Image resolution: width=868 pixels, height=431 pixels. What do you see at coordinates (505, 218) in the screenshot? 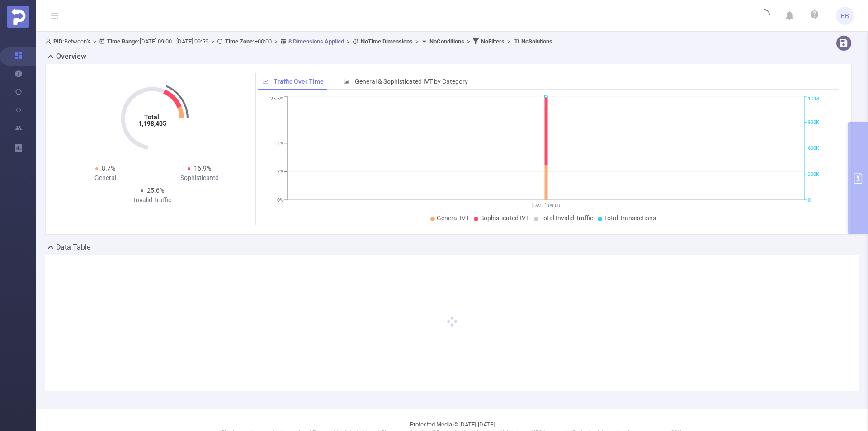
I see `span: Sophisticated IVT` at bounding box center [505, 218].